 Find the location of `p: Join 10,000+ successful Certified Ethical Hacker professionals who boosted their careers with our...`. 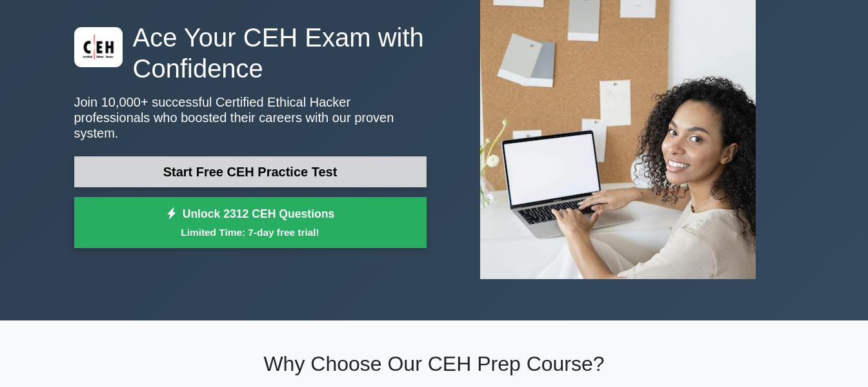

p: Join 10,000+ successful Certified Ethical Hacker professionals who boosted their careers with our... is located at coordinates (250, 118).